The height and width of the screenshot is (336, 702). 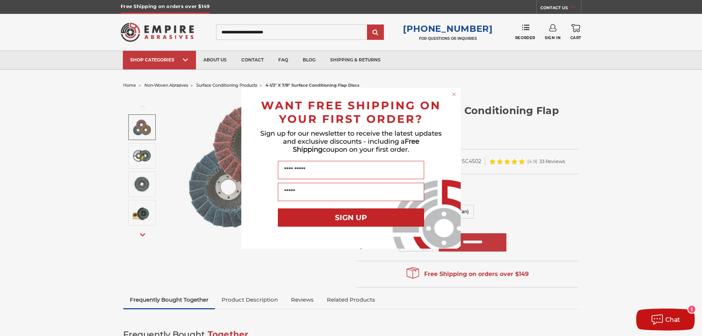 I want to click on span: WANT FREE SHIPPING ON YOUR FIRST ORDER?, so click(x=351, y=112).